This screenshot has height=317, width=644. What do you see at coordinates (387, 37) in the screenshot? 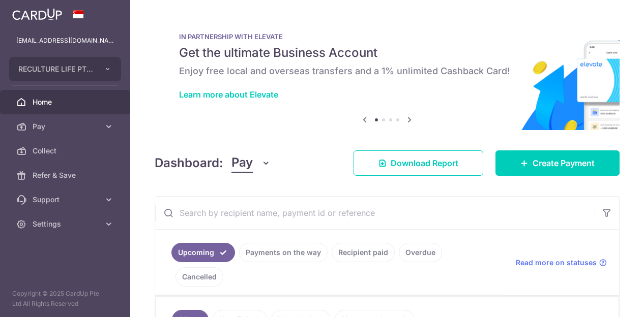
I see `p: IN PARTNERSHIP WITH ELEVATE` at bounding box center [387, 37].